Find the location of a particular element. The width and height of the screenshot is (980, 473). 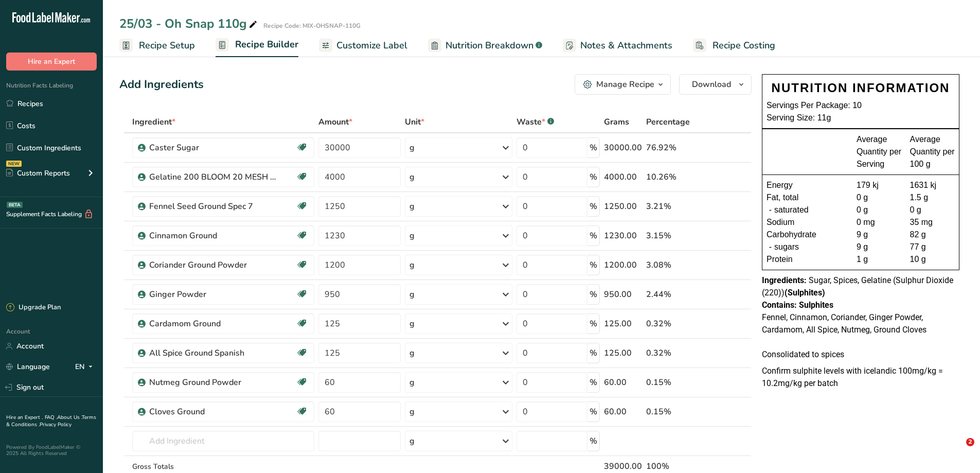

div: 1.5 g is located at coordinates (932, 198).